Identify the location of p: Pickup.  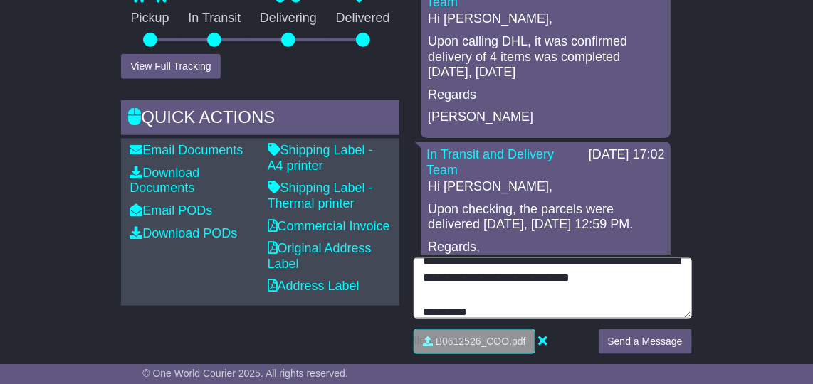
(149, 19).